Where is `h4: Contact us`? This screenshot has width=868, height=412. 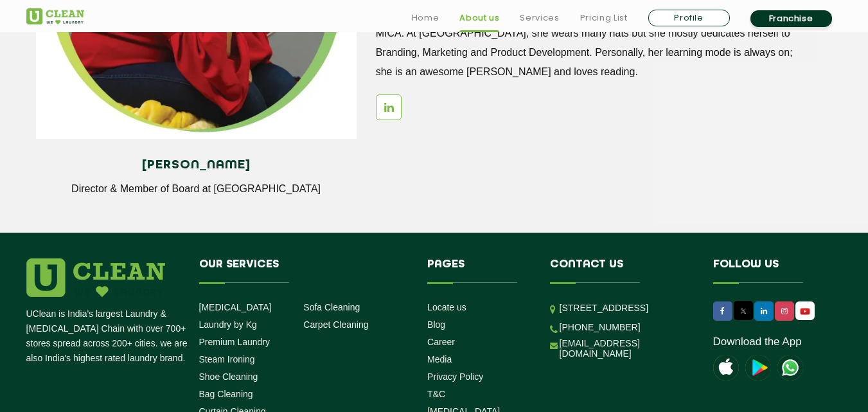
h4: Contact us is located at coordinates (622, 270).